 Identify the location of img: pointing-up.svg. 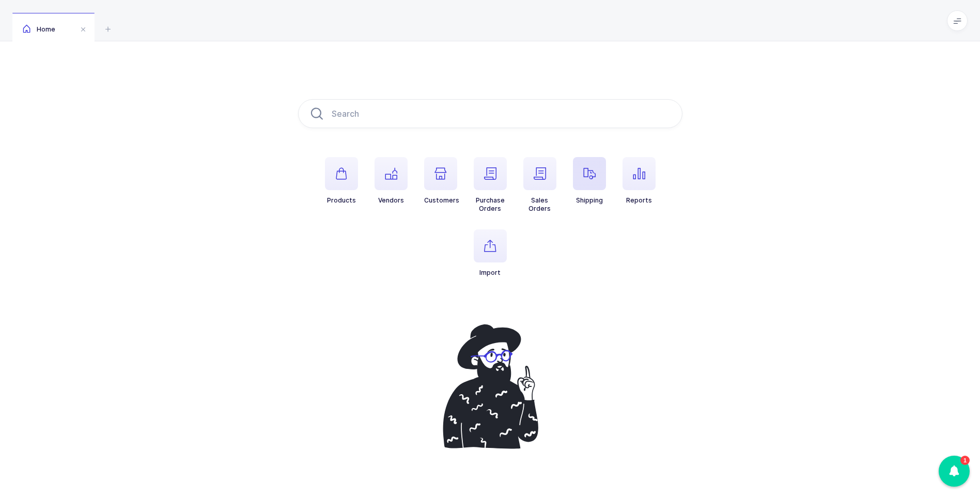
(490, 387).